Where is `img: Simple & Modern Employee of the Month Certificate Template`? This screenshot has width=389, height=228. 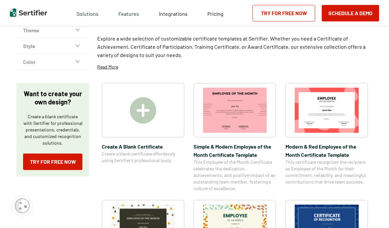 img: Simple & Modern Employee of the Month Certificate Template is located at coordinates (235, 110).